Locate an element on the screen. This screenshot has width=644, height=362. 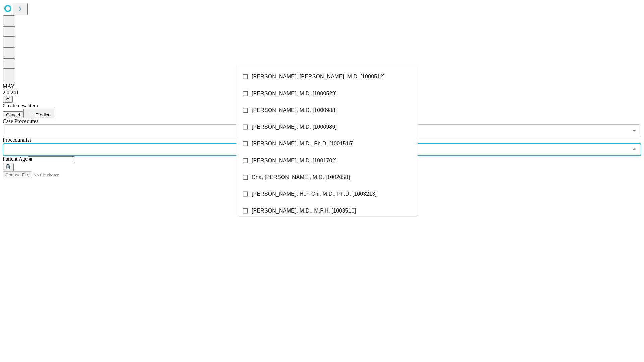
span: Create new item is located at coordinates (20, 105).